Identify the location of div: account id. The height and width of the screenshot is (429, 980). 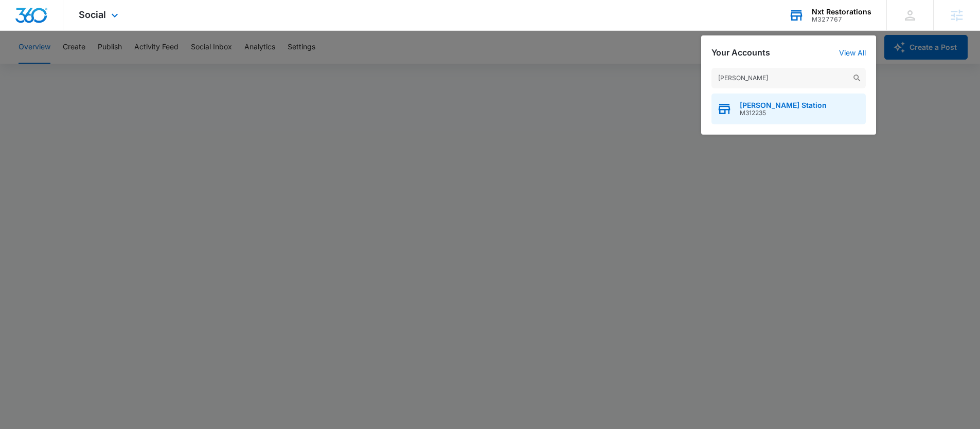
(841, 20).